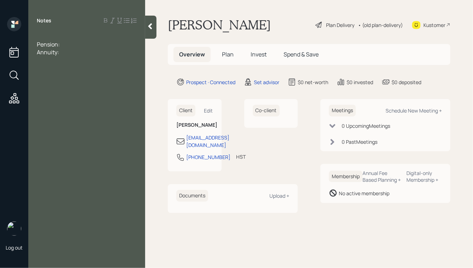 The width and height of the screenshot is (473, 268). I want to click on div: No active membership, so click(364, 193).